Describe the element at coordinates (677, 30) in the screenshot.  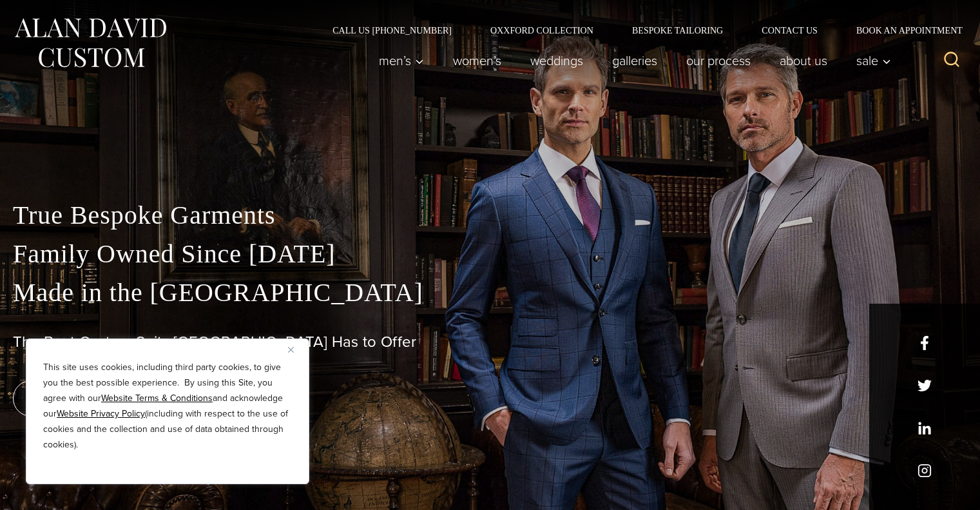
I see `a: Bespoke Tailoring` at that location.